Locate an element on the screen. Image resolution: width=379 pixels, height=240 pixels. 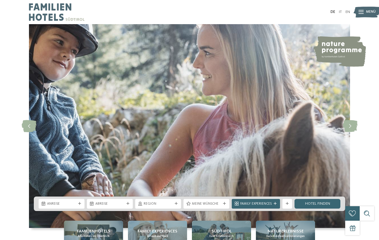
span: Menü is located at coordinates (371, 12).